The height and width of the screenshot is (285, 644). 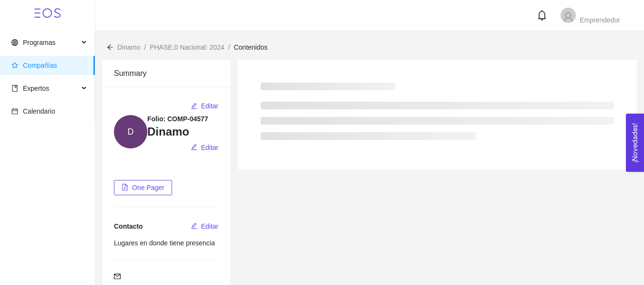 What do you see at coordinates (148, 188) in the screenshot?
I see `span: One Pager` at bounding box center [148, 188].